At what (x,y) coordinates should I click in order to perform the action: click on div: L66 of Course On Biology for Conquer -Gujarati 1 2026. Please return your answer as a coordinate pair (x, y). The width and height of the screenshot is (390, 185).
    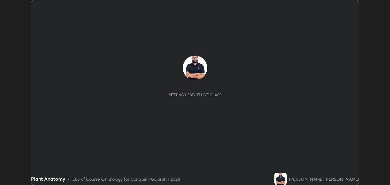
    Looking at the image, I should click on (126, 179).